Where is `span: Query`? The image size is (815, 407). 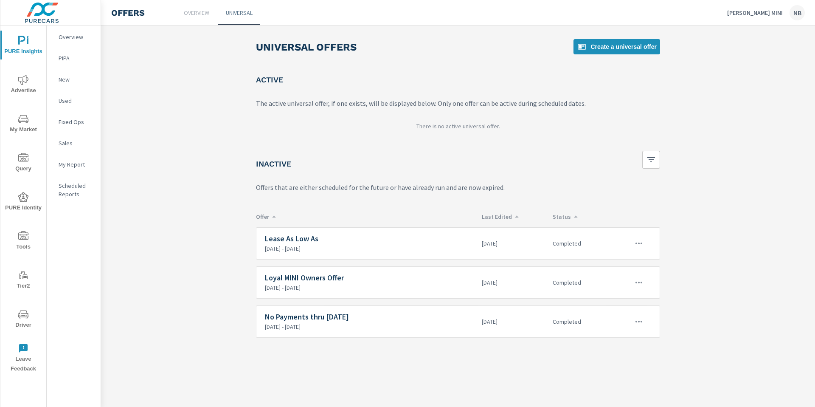
span: Query is located at coordinates (23, 163).